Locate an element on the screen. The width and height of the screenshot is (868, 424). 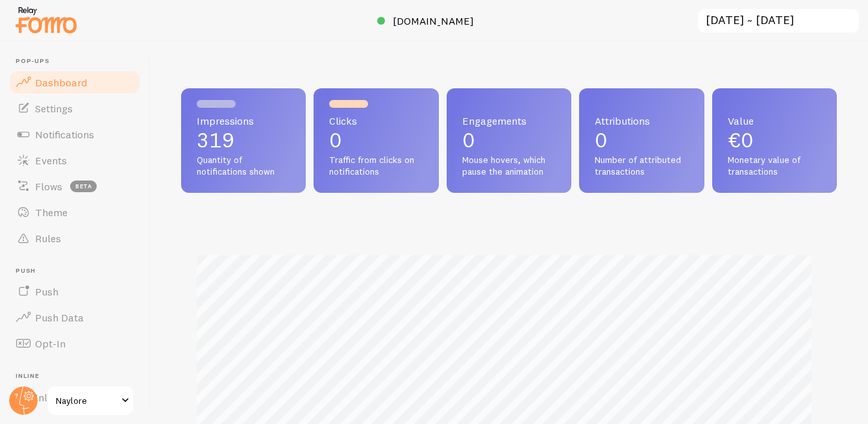
span: Engagements is located at coordinates (509, 121).